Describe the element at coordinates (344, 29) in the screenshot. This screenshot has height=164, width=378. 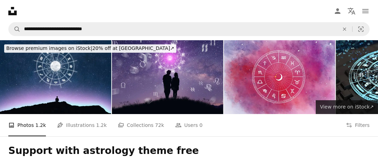
I see `button: Clear` at that location.